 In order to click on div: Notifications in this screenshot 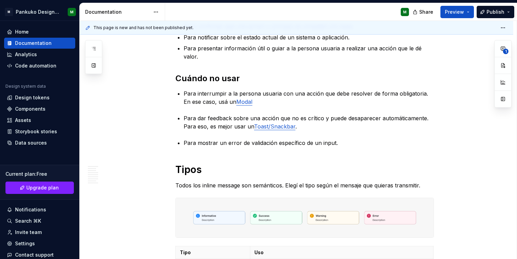, I will do `click(30, 209)`.